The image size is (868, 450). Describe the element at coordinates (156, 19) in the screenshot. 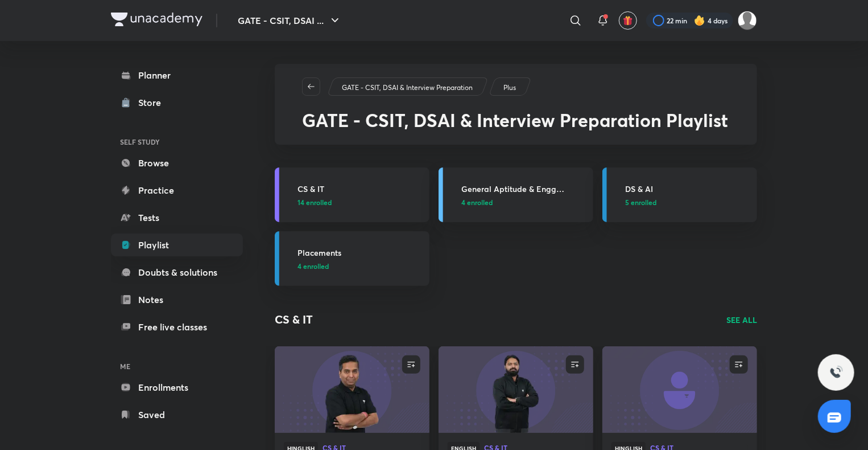

I see `img: Company Logo` at that location.